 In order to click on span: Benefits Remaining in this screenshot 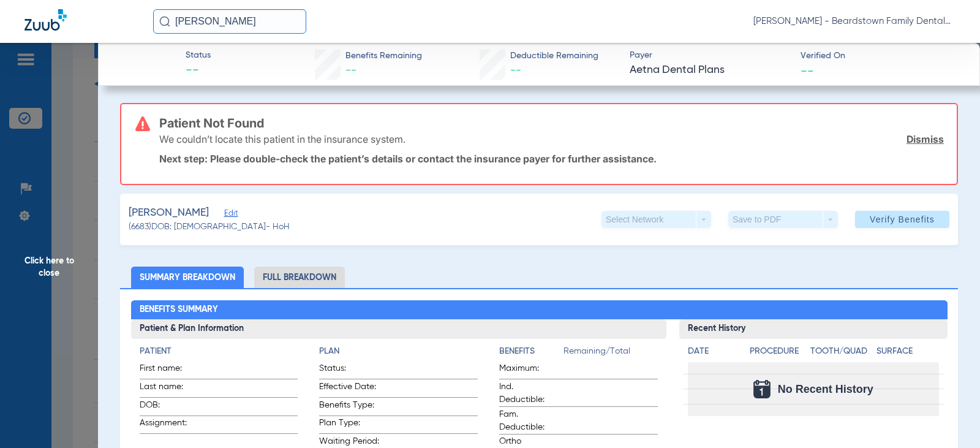, I will do `click(384, 56)`.